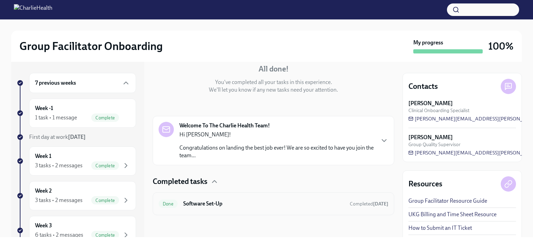 The image size is (533, 244). Describe the element at coordinates (273, 90) in the screenshot. I see `p: We'll let you know if any new tasks need your attention.` at that location.